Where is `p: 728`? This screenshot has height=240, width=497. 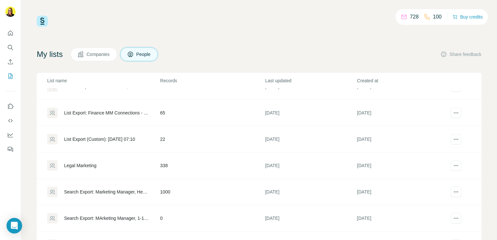
p: 728 is located at coordinates (414, 17).